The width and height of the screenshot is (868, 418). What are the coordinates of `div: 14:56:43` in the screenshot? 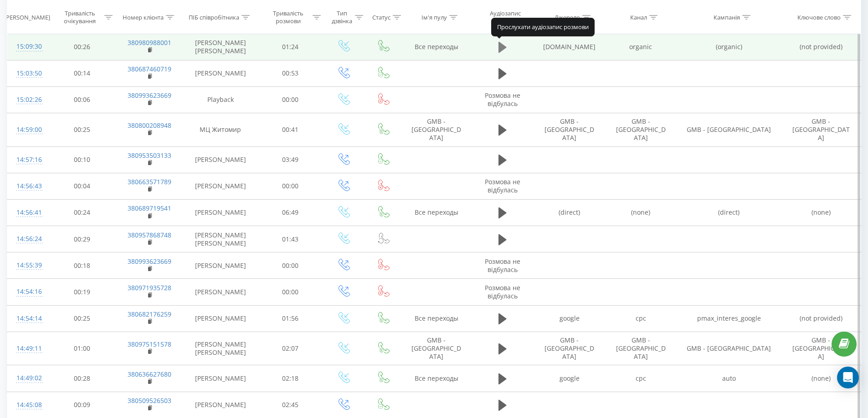 It's located at (28, 186).